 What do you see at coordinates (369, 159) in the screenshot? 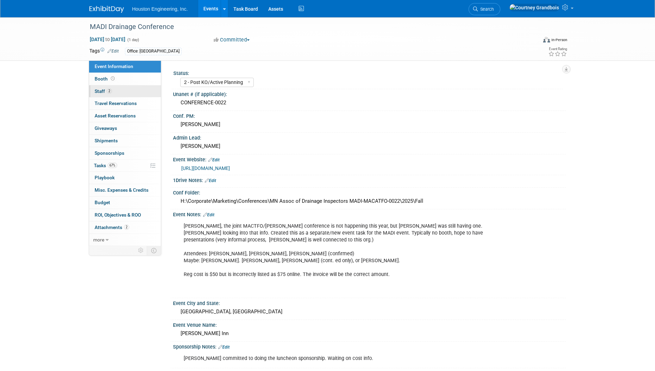
I see `div: Event Website:` at bounding box center [369, 159].